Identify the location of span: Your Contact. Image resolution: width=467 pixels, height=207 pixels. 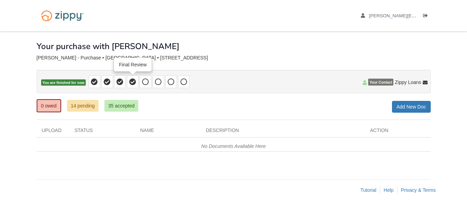
(381, 82).